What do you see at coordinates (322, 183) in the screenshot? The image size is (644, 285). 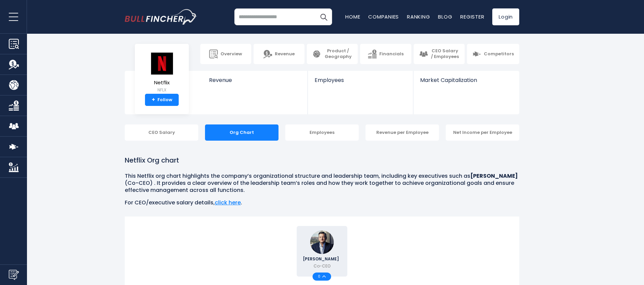 I see `p: This Netflix org chart highlights the company’s organizational structure and leadership team, inc...` at bounding box center [322, 183].